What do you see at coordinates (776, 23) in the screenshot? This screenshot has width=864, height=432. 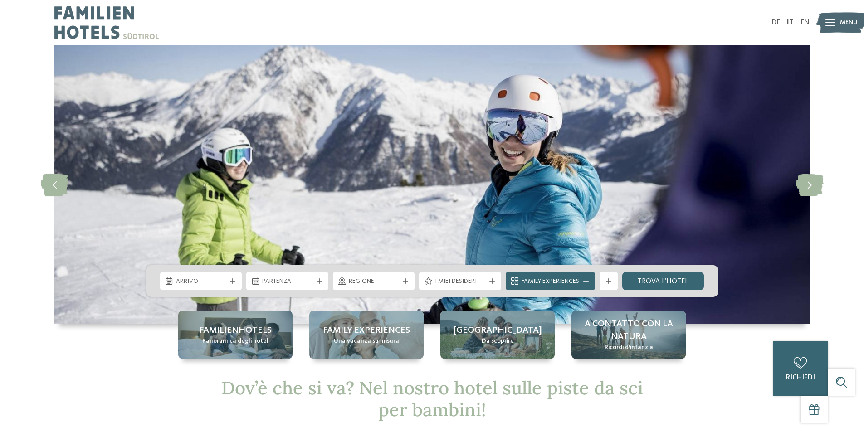 I see `a: DE` at bounding box center [776, 23].